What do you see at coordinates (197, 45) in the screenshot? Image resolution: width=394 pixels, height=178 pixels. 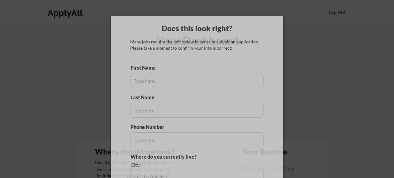 I see `div: Many jobs require the info below in order to submit an application. Please take a moment to confi...` at bounding box center [197, 45].